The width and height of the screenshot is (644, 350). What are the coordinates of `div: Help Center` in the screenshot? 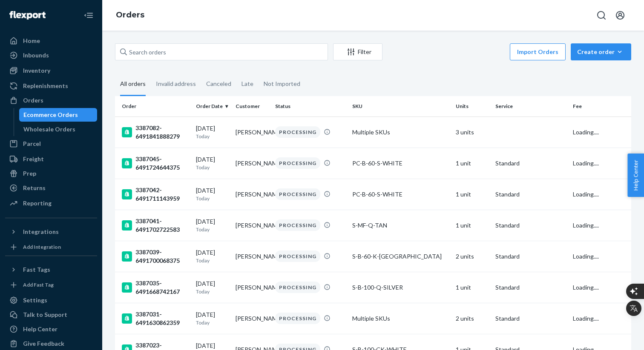 It's located at (40, 329).